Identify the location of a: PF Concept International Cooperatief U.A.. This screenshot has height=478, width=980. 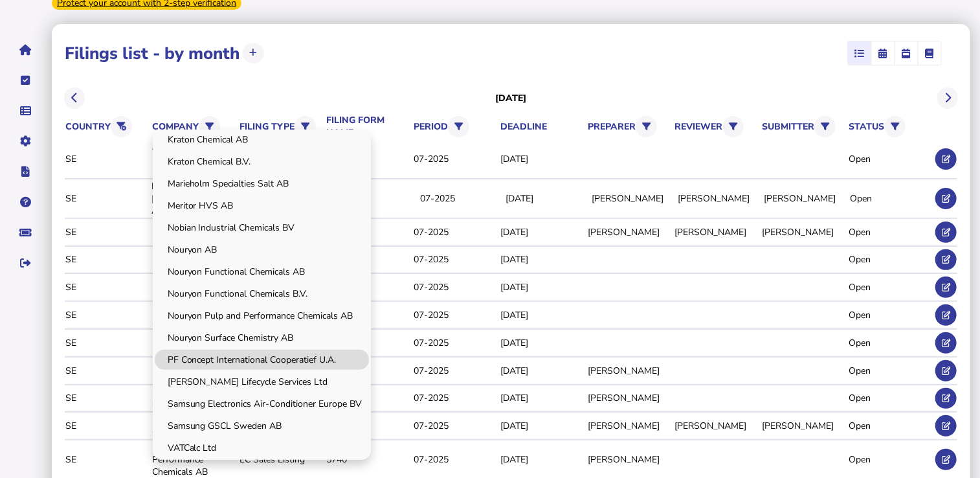
(262, 360).